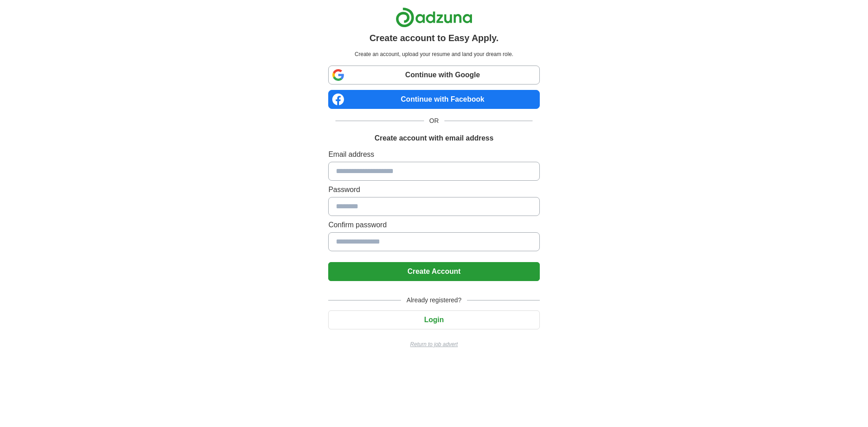  Describe the element at coordinates (434, 319) in the screenshot. I see `a: Login` at that location.